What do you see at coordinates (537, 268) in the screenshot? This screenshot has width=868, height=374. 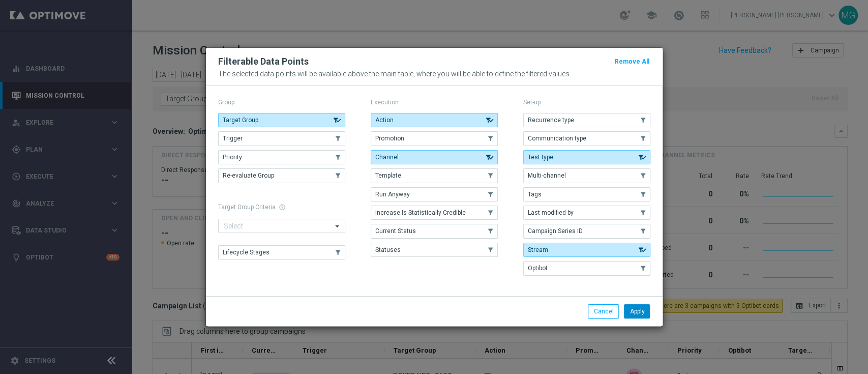 I see `span: Optibot` at bounding box center [537, 268].